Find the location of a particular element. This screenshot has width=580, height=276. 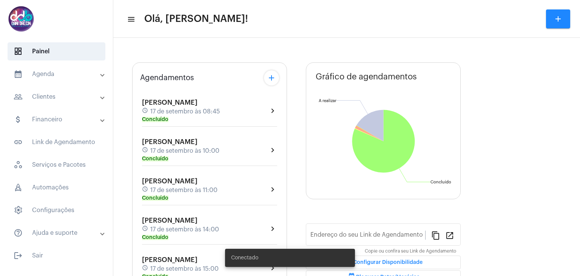

span: Agendamentos is located at coordinates (167, 78).